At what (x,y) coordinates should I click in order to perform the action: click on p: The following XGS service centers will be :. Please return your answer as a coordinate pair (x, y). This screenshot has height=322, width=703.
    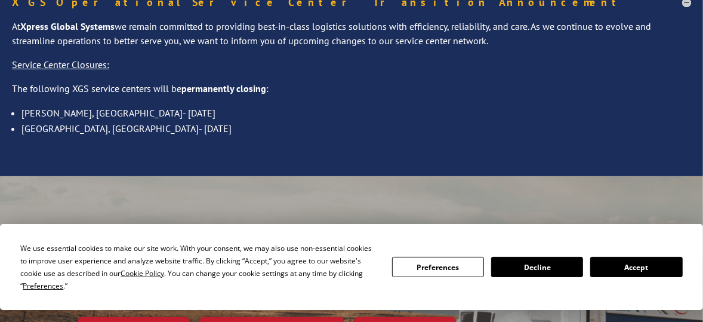
    Looking at the image, I should click on (352, 94).